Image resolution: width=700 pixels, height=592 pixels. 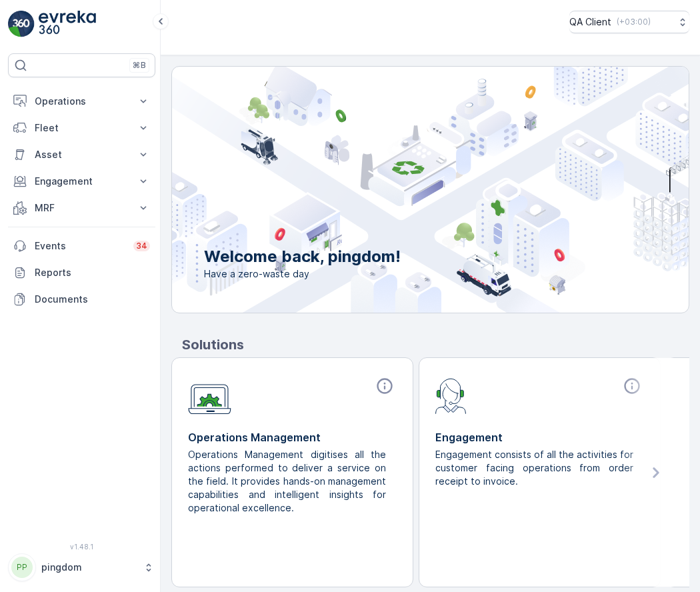 What do you see at coordinates (80, 246) in the screenshot?
I see `p: Events` at bounding box center [80, 246].